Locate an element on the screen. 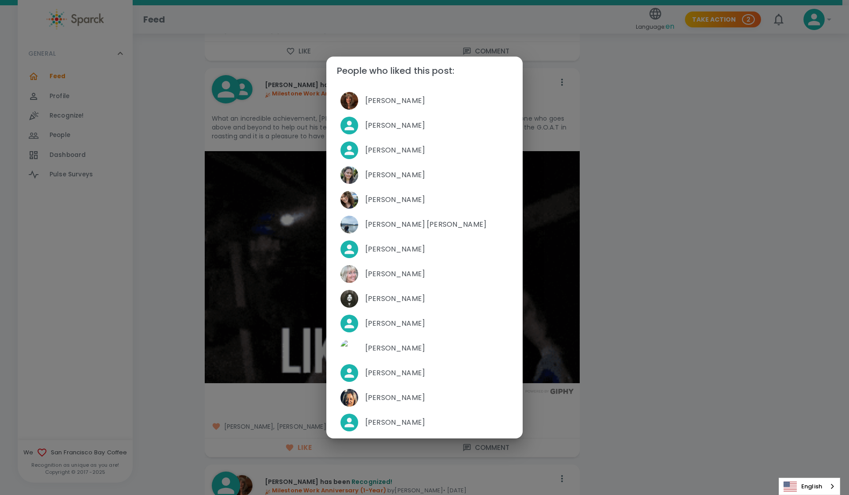 The image size is (849, 495). img: Picture of David Gutierrez is located at coordinates (349, 348).